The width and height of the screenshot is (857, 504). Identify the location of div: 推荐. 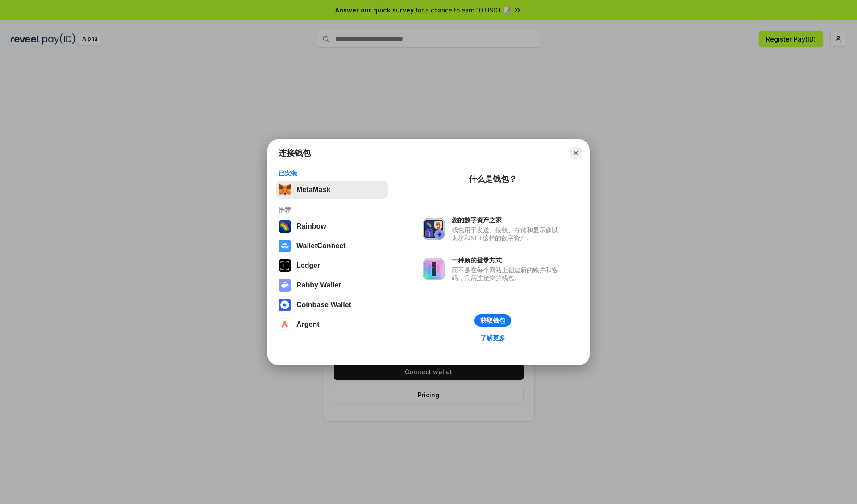
(332, 210).